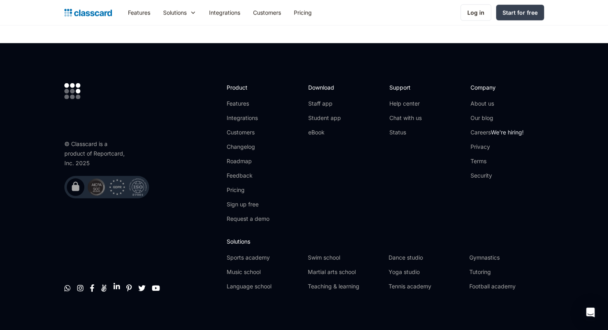 The height and width of the screenshot is (330, 608). I want to click on div: Start for free, so click(520, 12).